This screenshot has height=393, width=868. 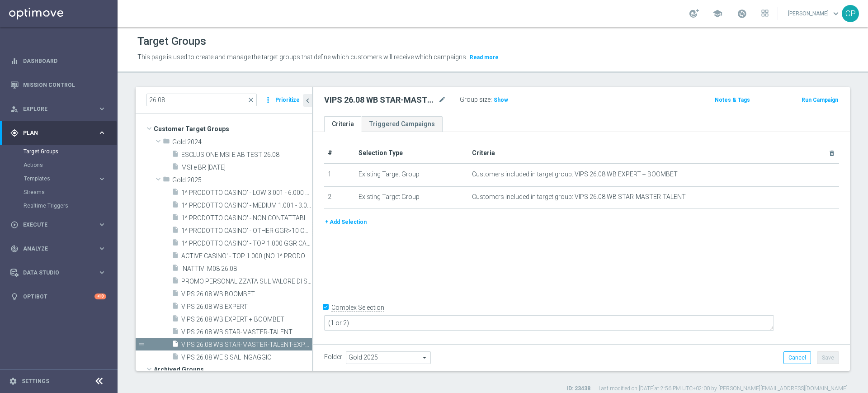 I want to click on div: CP, so click(x=850, y=14).